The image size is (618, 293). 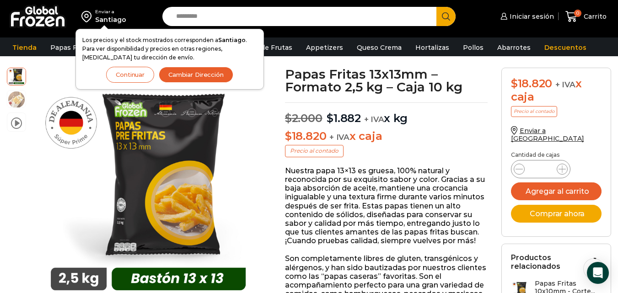 What do you see at coordinates (16, 100) in the screenshot?
I see `span: 13×13` at bounding box center [16, 100].